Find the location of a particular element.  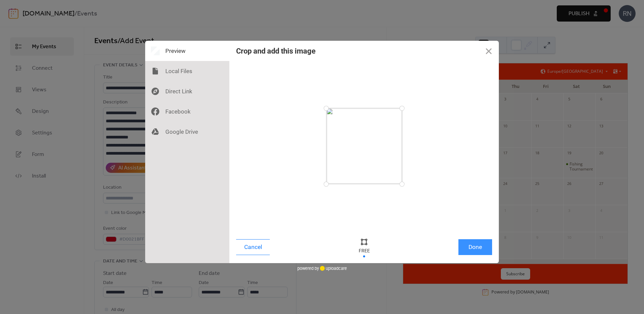

div: powered by is located at coordinates (322, 268).